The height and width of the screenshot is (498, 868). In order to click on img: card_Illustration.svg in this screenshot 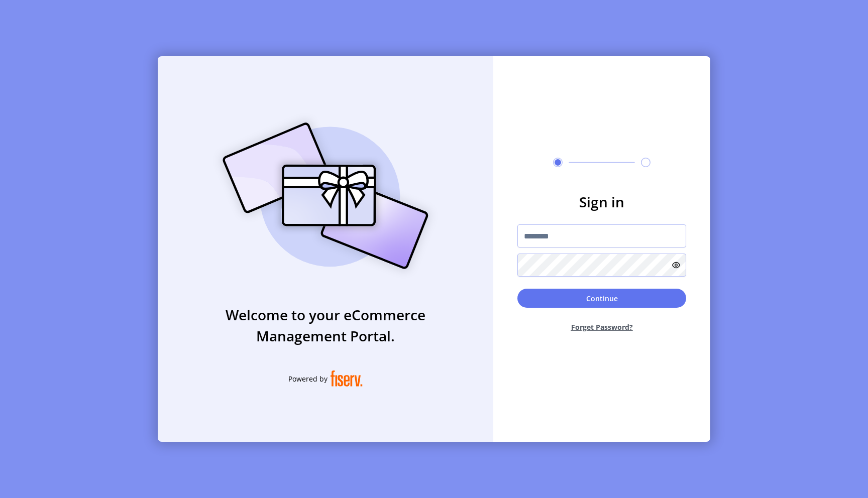, I will do `click(326, 196)`.